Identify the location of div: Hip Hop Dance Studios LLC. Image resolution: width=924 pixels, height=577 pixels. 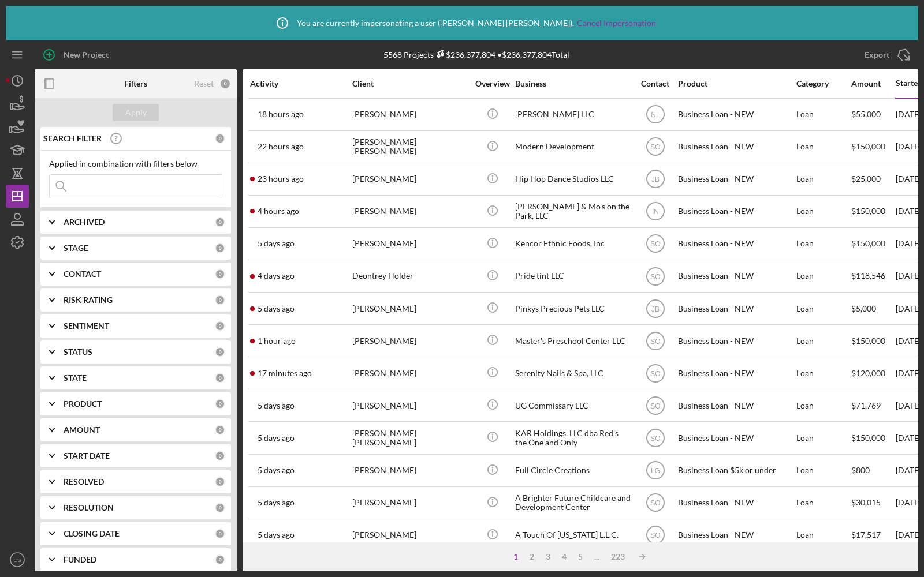
(573, 179).